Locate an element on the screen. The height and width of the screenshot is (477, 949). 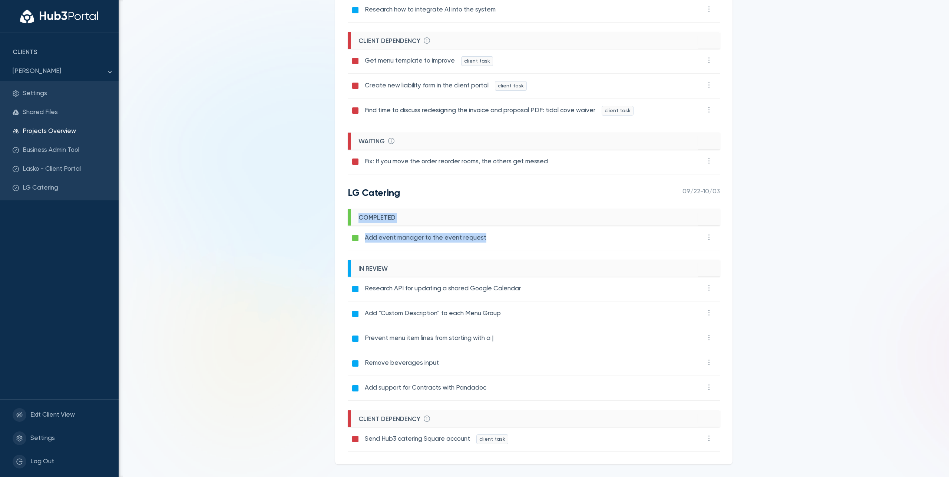
span: in review is located at coordinates (373, 269).